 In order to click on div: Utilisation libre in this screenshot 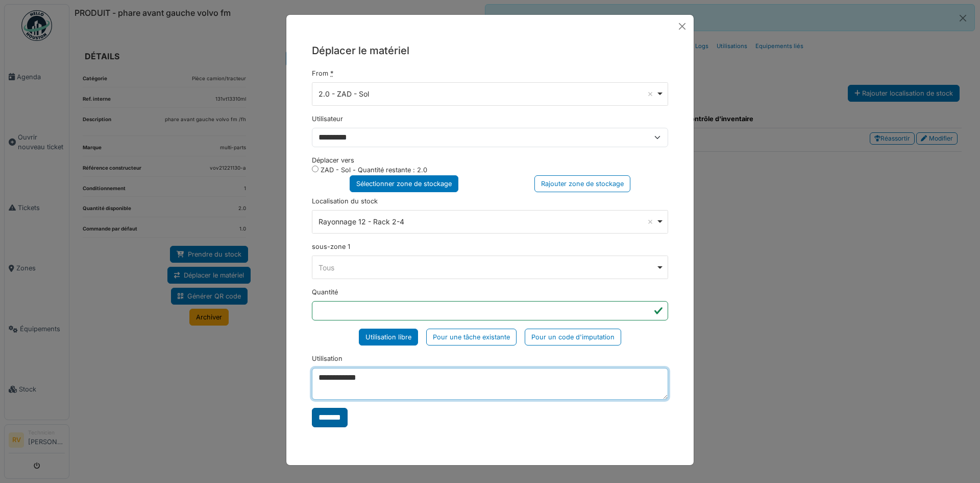, I will do `click(388, 336)`.